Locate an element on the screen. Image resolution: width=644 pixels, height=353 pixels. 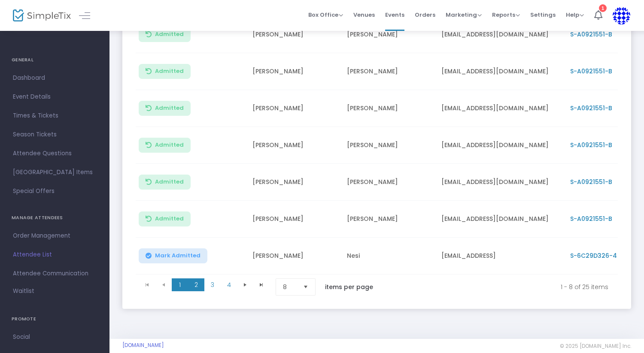
td: Nesi is located at coordinates (389, 256).